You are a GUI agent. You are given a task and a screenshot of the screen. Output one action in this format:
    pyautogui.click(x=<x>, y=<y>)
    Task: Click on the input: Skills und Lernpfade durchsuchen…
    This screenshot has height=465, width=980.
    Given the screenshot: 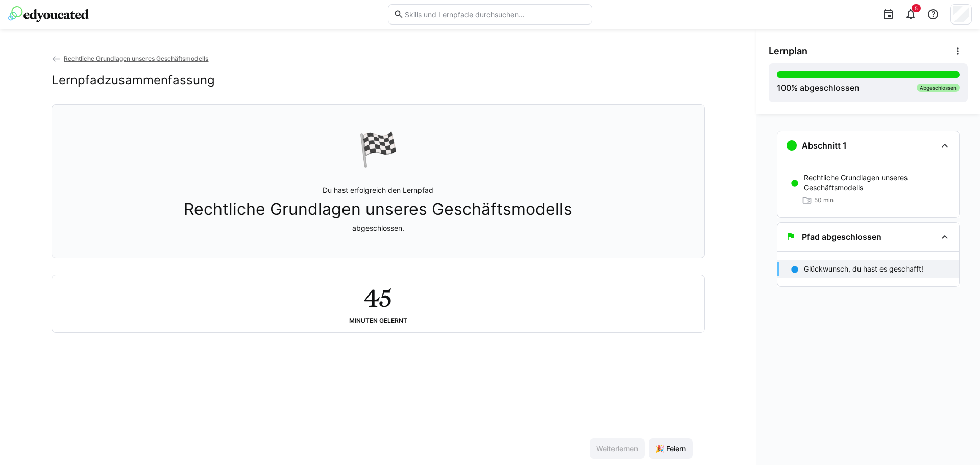 What is the action you would take?
    pyautogui.click(x=495, y=14)
    